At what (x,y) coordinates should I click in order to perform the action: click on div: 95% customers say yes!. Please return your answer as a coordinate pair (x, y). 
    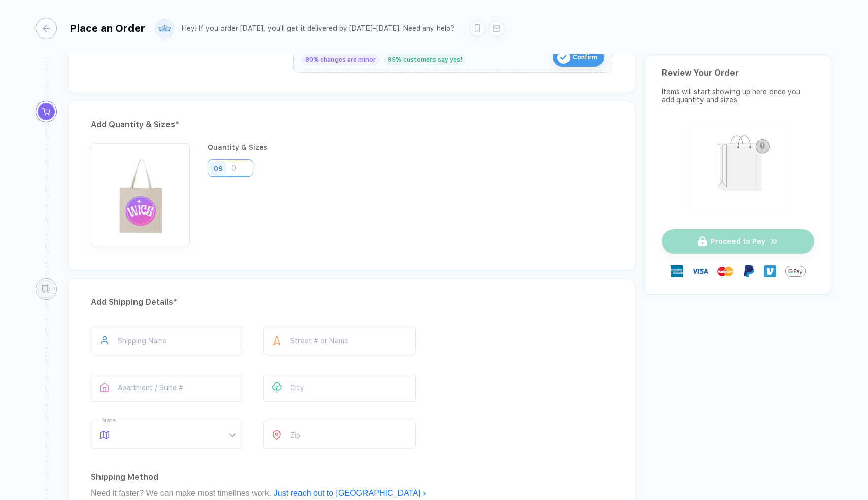
    Looking at the image, I should click on (425, 60).